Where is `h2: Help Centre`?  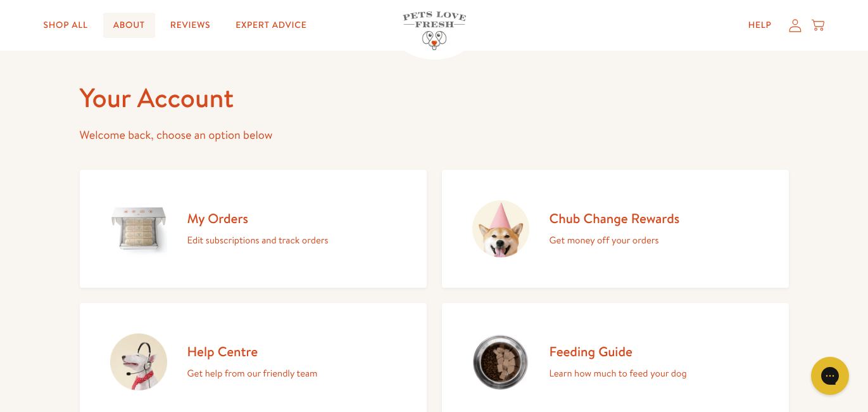 h2: Help Centre is located at coordinates (252, 351).